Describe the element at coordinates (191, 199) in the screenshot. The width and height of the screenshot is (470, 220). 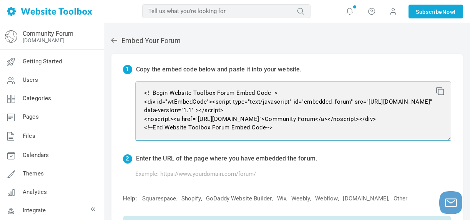
I see `a: Shopify` at that location.